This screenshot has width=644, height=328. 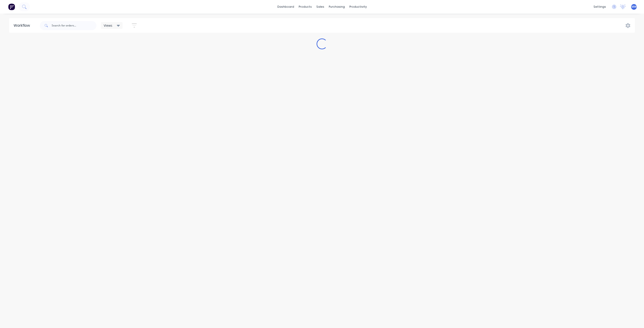 What do you see at coordinates (305, 7) in the screenshot?
I see `div: products` at bounding box center [305, 7].